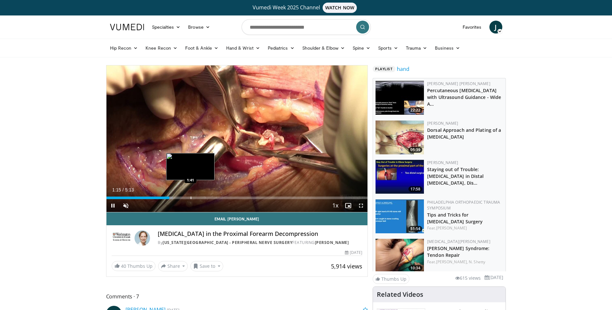 Image resolution: width=612 pixels, height=310 pixels. Describe the element at coordinates (399, 177) in the screenshot. I see `img: Q2xRg7exoPLTwO8X4xMDoxOjB1O8AjAz_1.150x105_q85_crop-smart_upscale.jpg` at that location.